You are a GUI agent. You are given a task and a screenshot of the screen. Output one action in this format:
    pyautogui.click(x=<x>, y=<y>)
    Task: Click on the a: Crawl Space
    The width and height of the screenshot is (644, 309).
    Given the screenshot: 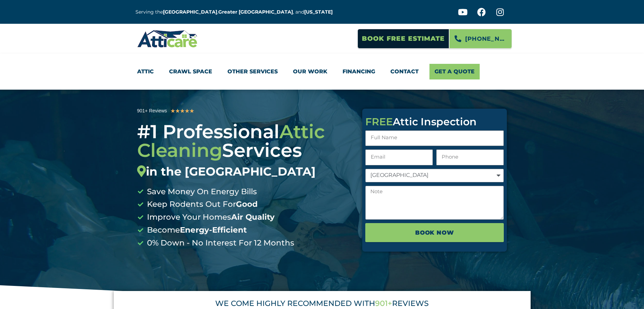 What is the action you would take?
    pyautogui.click(x=190, y=72)
    